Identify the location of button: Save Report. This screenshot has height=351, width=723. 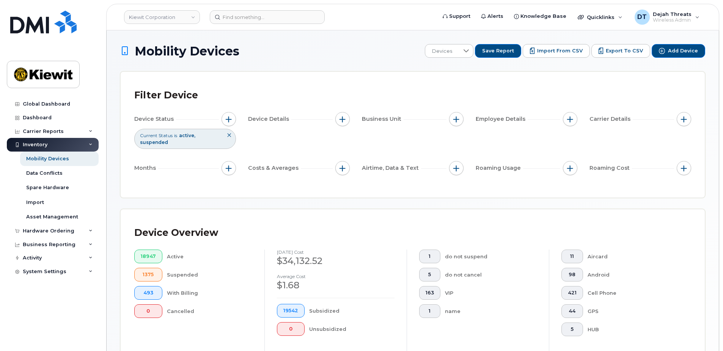
(498, 51).